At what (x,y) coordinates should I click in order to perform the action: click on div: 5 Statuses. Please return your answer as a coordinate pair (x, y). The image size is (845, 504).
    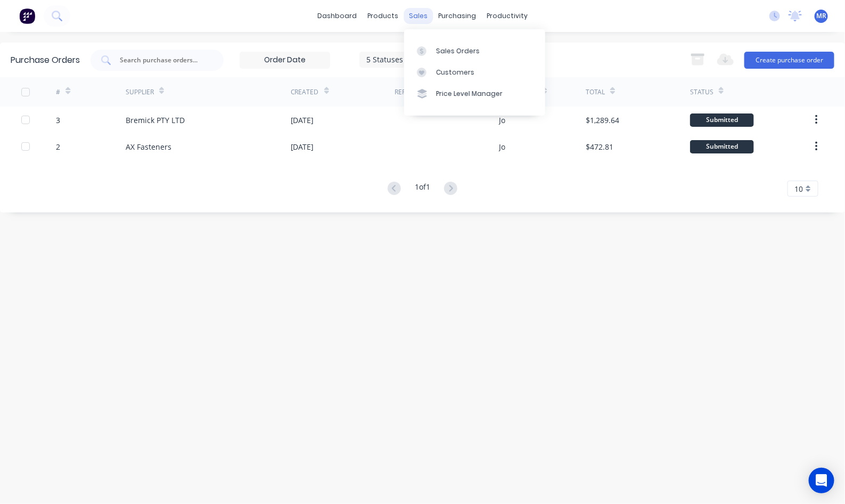
    Looking at the image, I should click on (405, 59).